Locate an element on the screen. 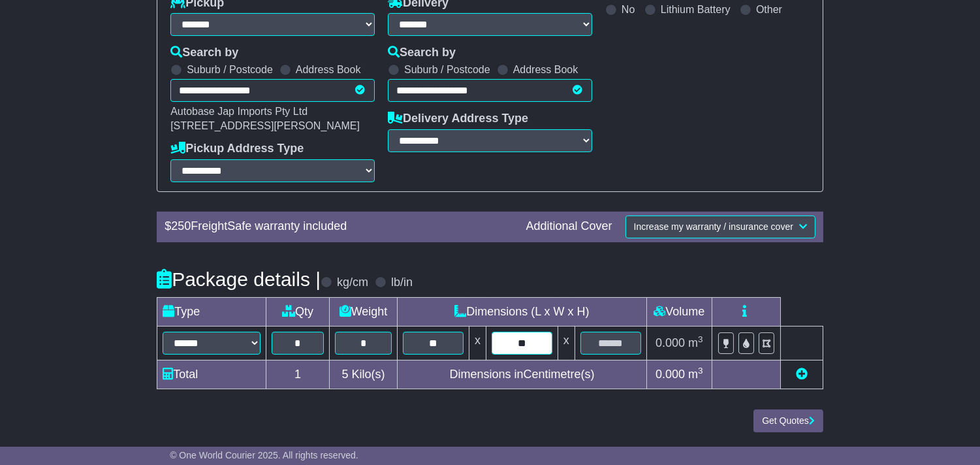 The height and width of the screenshot is (465, 980). label: Delivery Address Type is located at coordinates (457, 119).